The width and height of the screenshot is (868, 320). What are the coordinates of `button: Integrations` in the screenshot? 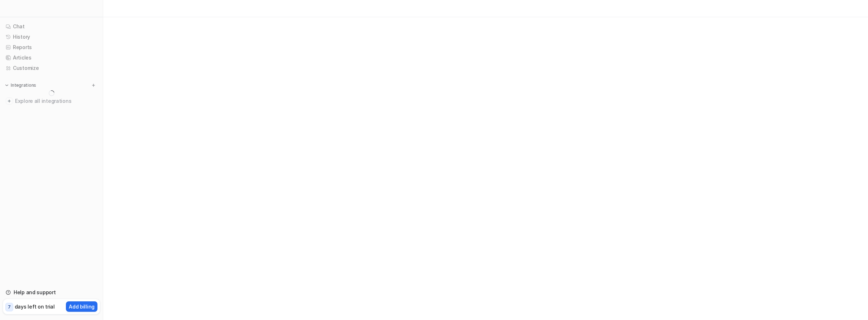 It's located at (21, 85).